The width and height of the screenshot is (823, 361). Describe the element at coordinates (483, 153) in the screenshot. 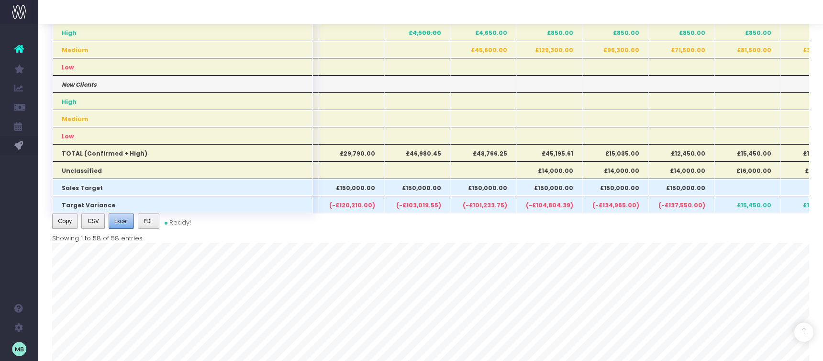

I see `th: £48,766.25` at that location.